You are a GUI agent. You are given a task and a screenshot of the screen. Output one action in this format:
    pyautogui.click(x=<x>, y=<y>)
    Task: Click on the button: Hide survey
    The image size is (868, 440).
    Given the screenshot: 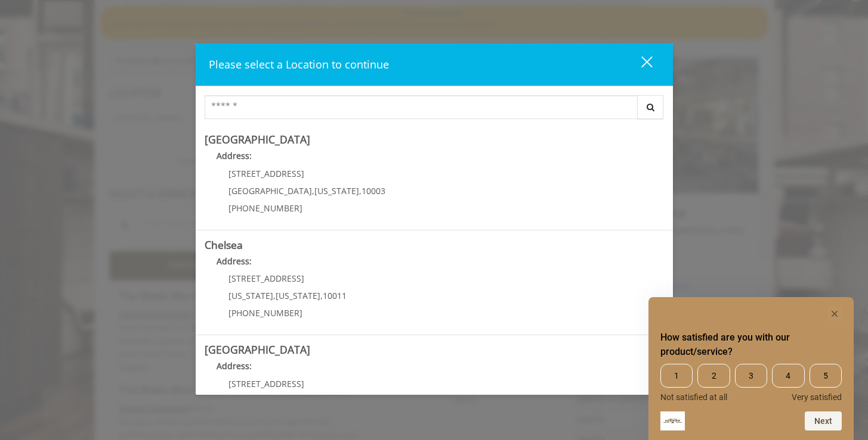 What is the action you would take?
    pyautogui.click(x=834, y=314)
    